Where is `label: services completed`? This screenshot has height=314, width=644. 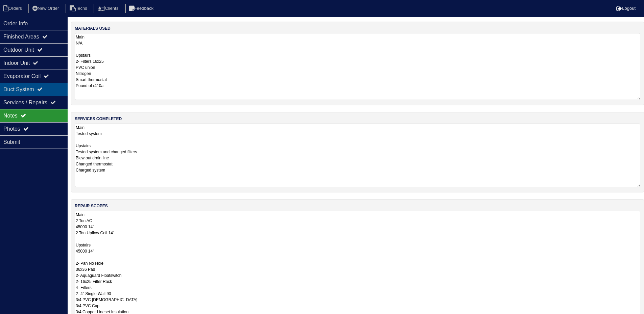 label: services completed is located at coordinates (98, 119).